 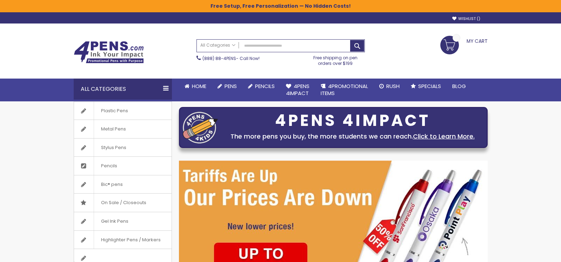 What do you see at coordinates (352, 121) in the screenshot?
I see `div: 4PENS 4IMPACT` at bounding box center [352, 121].